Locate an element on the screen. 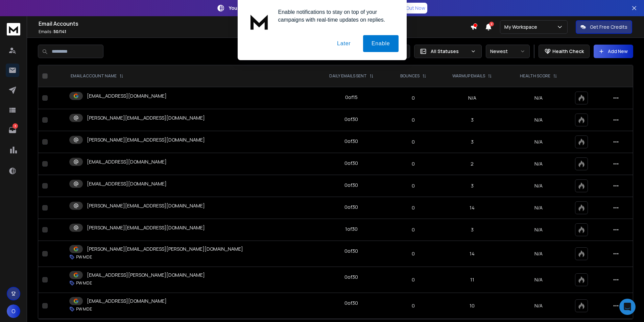 This screenshot has height=322, width=644. div: 1 of 30 is located at coordinates (351, 229).